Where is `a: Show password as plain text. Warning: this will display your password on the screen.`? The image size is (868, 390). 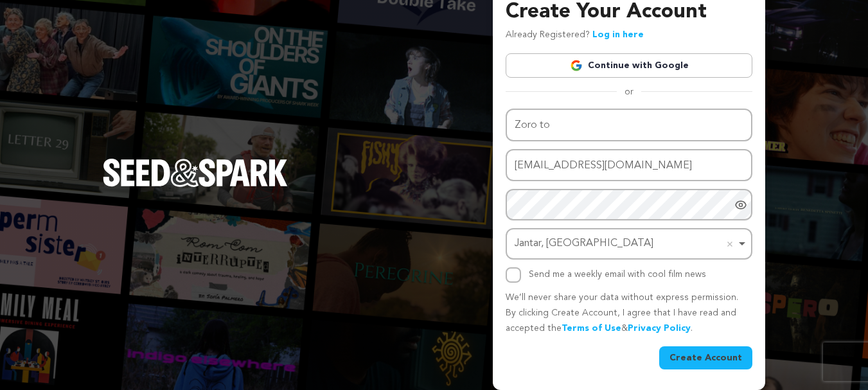
a: Show password as plain text. Warning: this will display your password on the screen. is located at coordinates (740, 205).